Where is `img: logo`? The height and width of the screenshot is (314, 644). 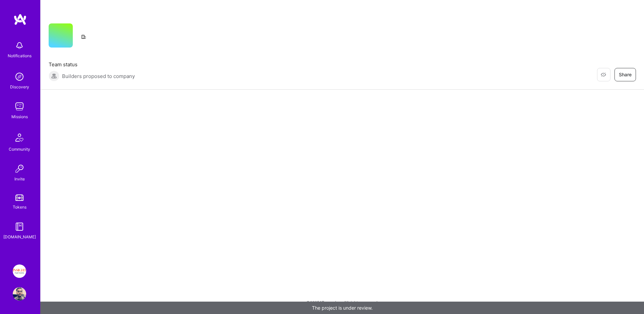 img: logo is located at coordinates (20, 19).